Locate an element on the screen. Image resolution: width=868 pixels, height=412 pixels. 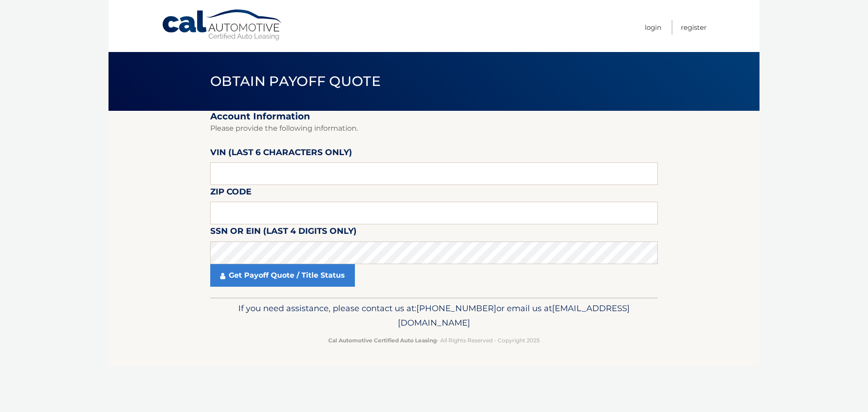
a: Register is located at coordinates (694, 28).